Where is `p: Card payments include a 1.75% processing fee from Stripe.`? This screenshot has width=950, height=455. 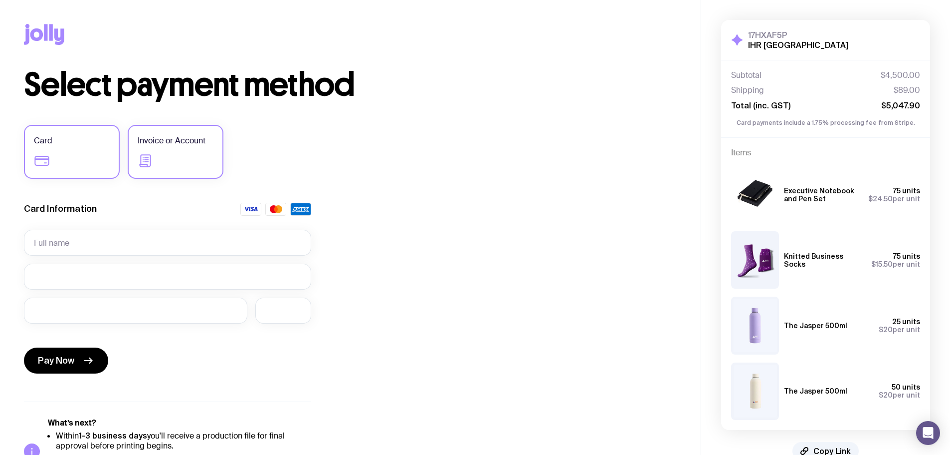
p: Card payments include a 1.75% processing fee from Stripe. is located at coordinates (826, 123).